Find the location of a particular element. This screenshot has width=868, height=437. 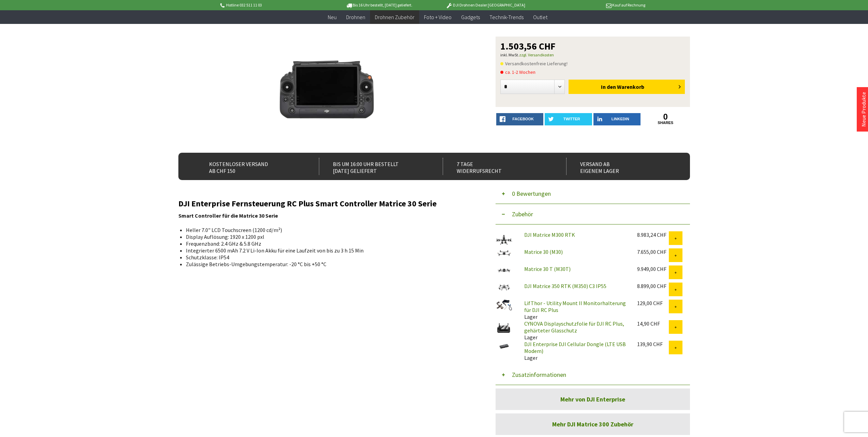

img: Matrice 30 (M30) is located at coordinates (504, 253).